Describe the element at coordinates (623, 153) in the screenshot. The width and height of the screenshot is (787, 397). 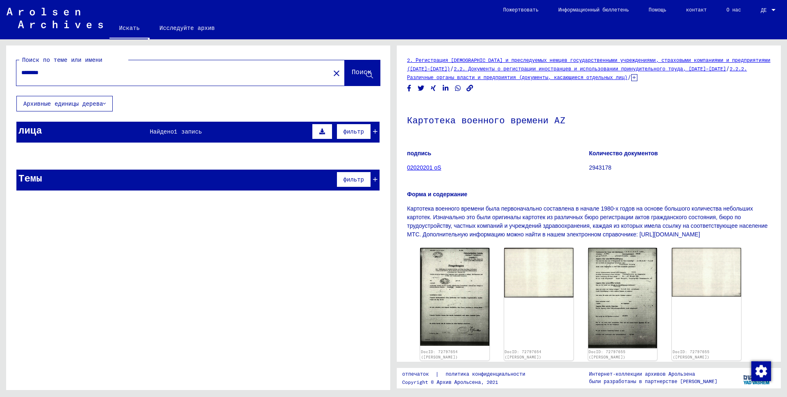
I see `font: Количество документов` at that location.